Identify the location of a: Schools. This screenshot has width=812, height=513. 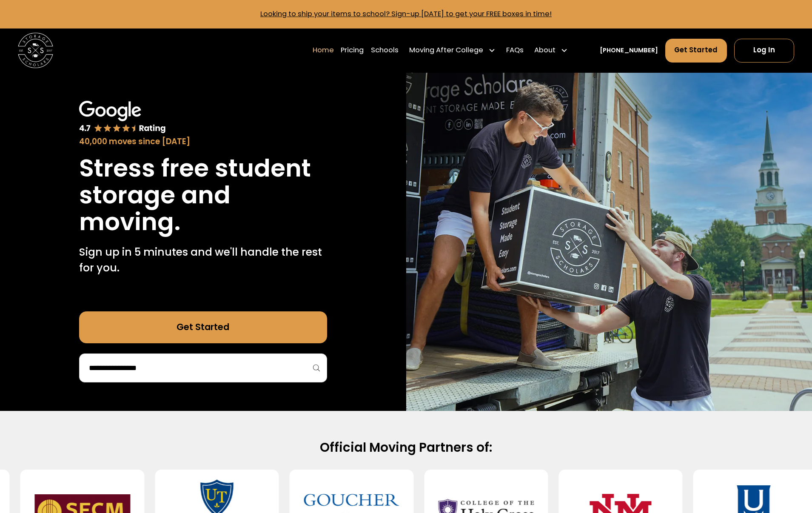
(385, 50).